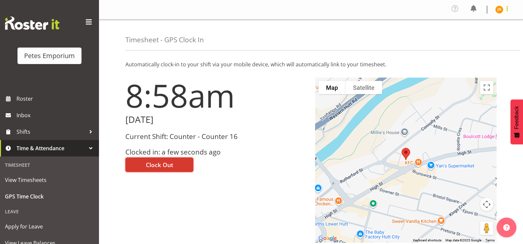 This screenshot has width=523, height=244. What do you see at coordinates (49, 180) in the screenshot?
I see `span: View Timesheets` at bounding box center [49, 180].